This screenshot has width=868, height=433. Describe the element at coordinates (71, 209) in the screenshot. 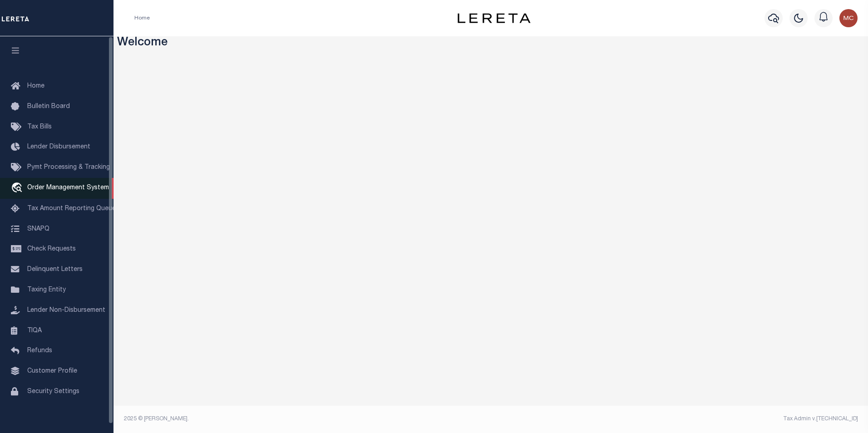

I see `span: Tax Amount Reporting Queue` at that location.